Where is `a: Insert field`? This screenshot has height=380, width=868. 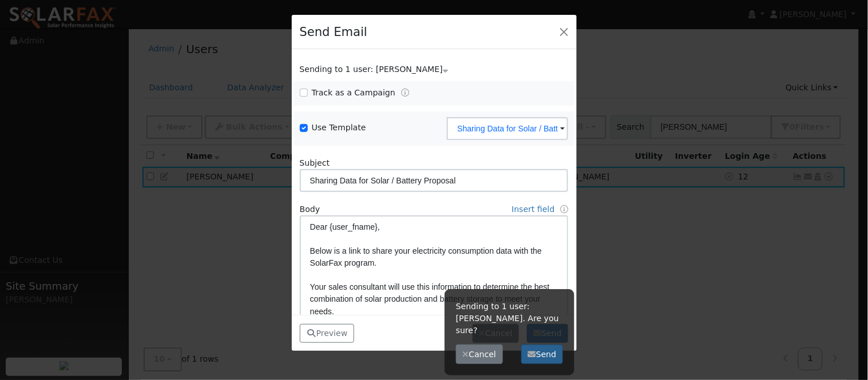 a: Insert field is located at coordinates (533, 209).